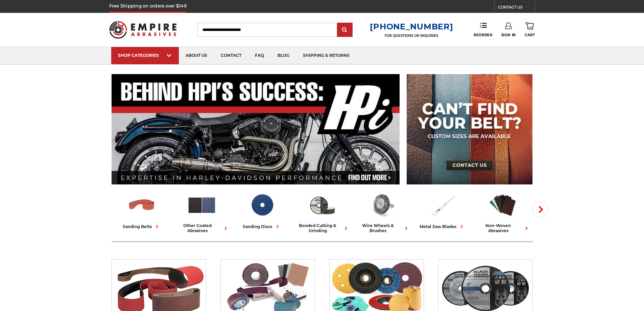 Image resolution: width=644 pixels, height=311 pixels. What do you see at coordinates (503, 205) in the screenshot?
I see `img: Non-woven Abrasives` at bounding box center [503, 205].